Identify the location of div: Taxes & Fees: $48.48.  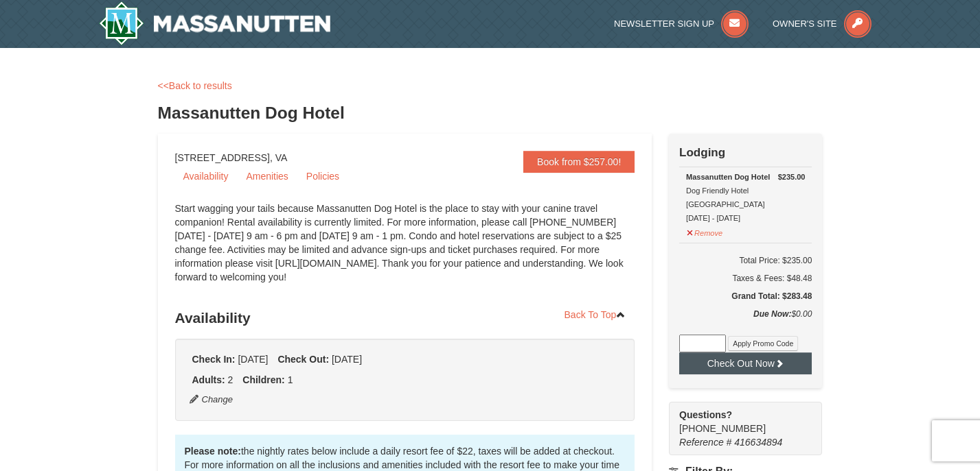
(745, 279).